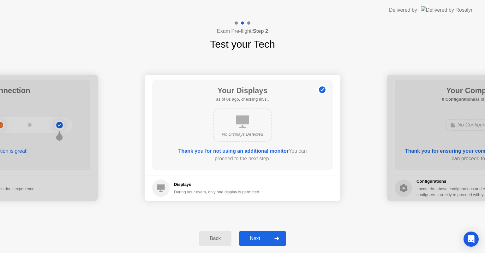 The height and width of the screenshot is (253, 485). What do you see at coordinates (255, 239) in the screenshot?
I see `div: Next` at bounding box center [255, 239].